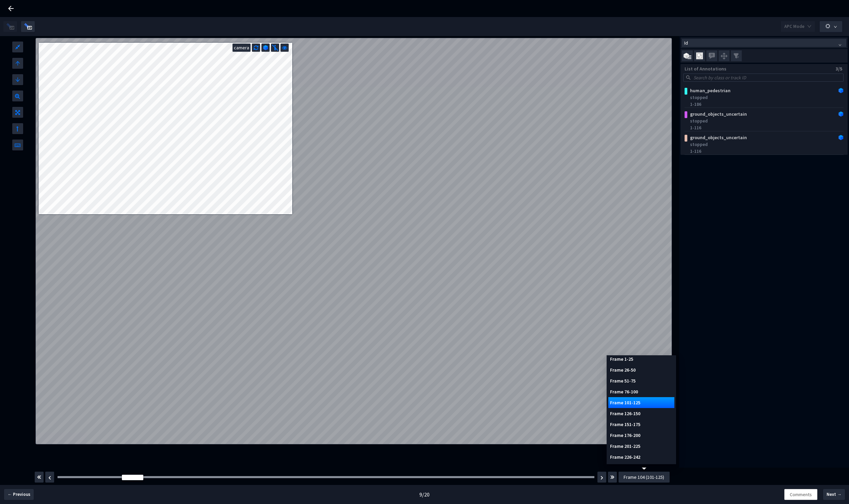  Describe the element at coordinates (736, 56) in the screenshot. I see `img: svg+xml;base64,PHN2ZyB4bWxucz0iaHR0cDovL3d3dy53My5vcmcvMjAwMC9zdmciIHdpZHRoPSIxNiIgaGVpZ2h0PSIxNi...` at that location.